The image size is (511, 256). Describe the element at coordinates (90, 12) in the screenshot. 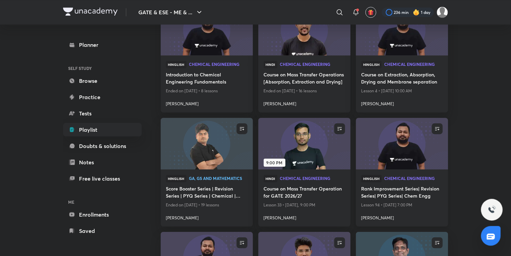

I see `img: Company Logo` at that location.